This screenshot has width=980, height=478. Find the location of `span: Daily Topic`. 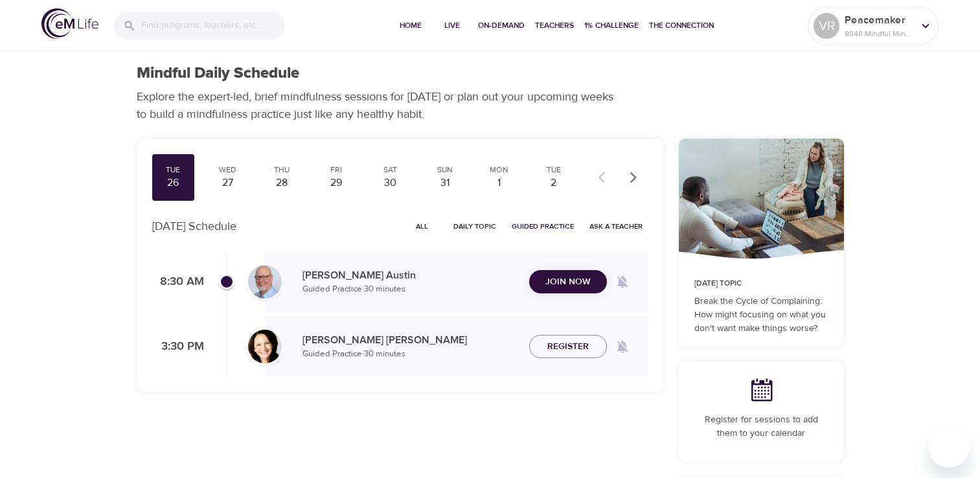

span: Daily Topic is located at coordinates (474, 227).